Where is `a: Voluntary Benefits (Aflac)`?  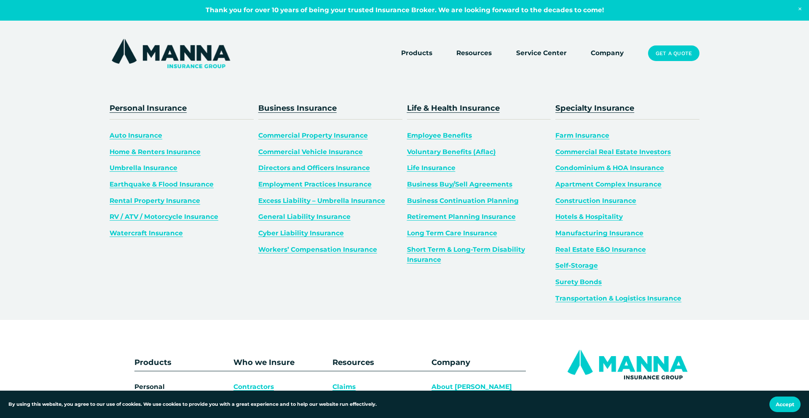 a: Voluntary Benefits (Aflac) is located at coordinates (451, 152).